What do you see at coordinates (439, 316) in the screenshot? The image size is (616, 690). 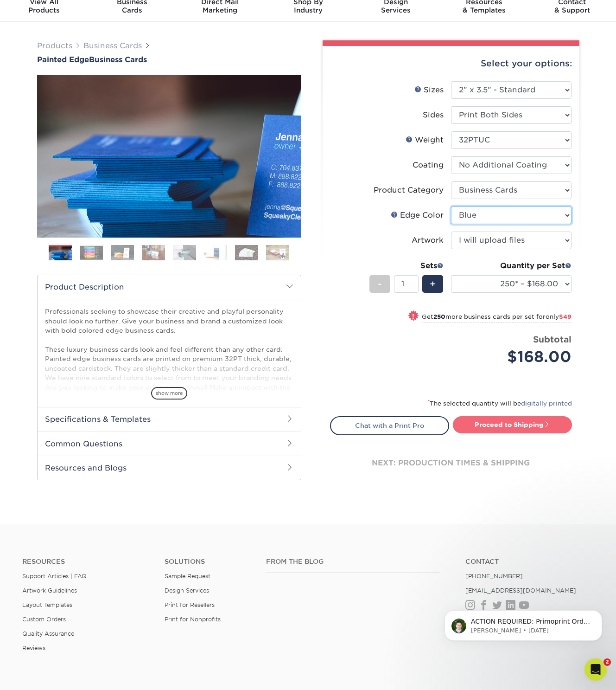 I see `strong: 250` at bounding box center [439, 316].